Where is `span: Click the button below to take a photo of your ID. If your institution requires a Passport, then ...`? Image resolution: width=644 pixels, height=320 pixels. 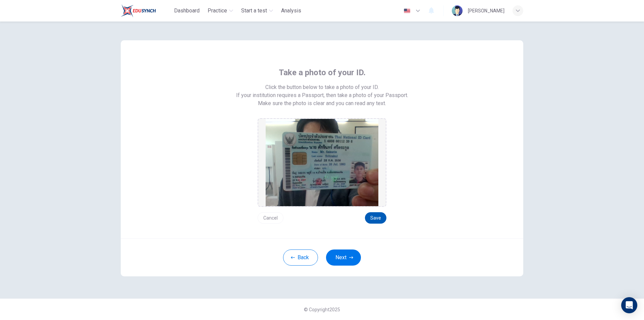 span: Click the button below to take a photo of your ID. If your institution requires a Passport, then ... is located at coordinates (322, 92).